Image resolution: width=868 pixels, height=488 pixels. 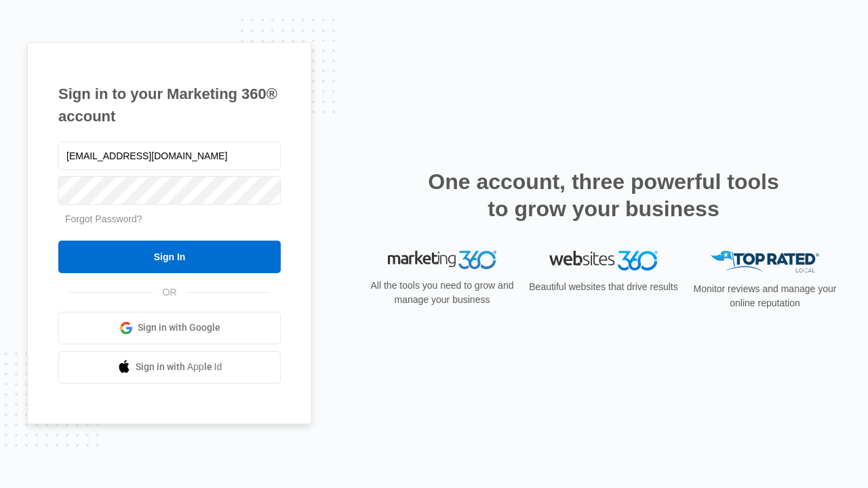 What do you see at coordinates (169, 293) in the screenshot?
I see `span: OR` at bounding box center [169, 293].